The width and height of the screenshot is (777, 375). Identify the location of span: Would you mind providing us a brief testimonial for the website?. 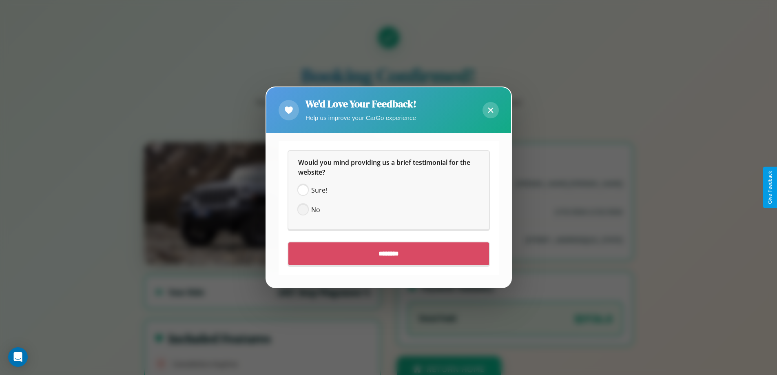
(385, 168).